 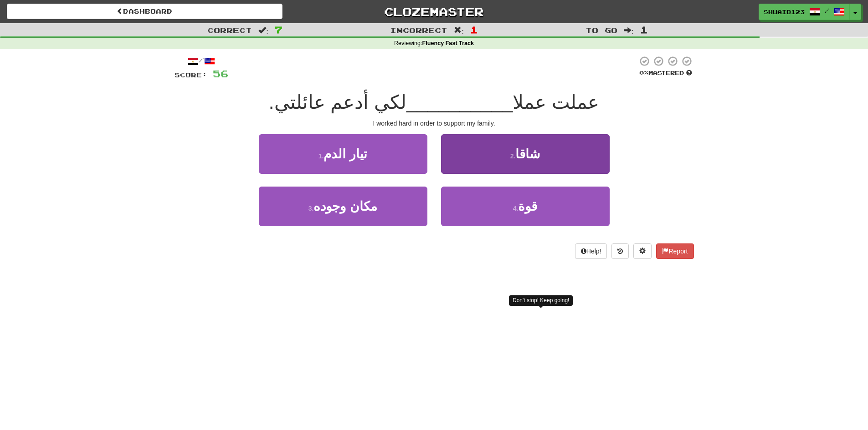 What do you see at coordinates (644, 73) in the screenshot?
I see `span: 0 %` at bounding box center [644, 73].